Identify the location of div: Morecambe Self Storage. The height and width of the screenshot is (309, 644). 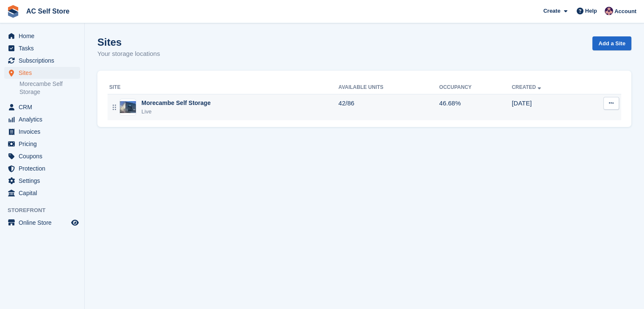
(176, 103).